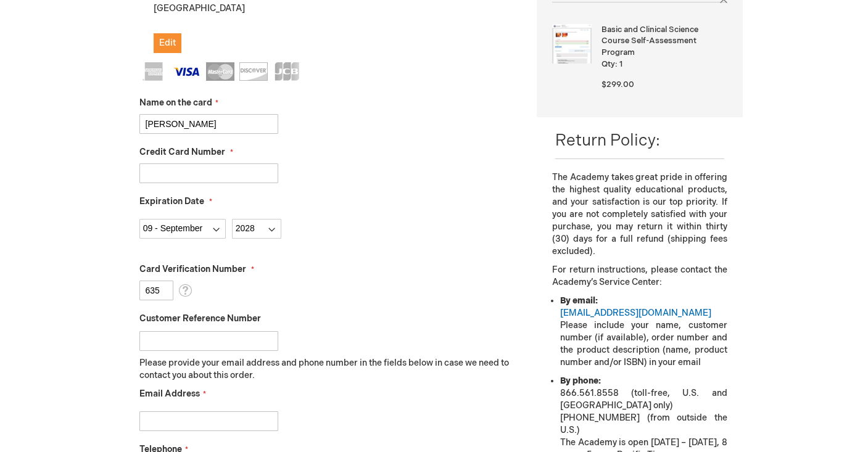 The height and width of the screenshot is (452, 868). What do you see at coordinates (176, 102) in the screenshot?
I see `span: Name on the card` at bounding box center [176, 102].